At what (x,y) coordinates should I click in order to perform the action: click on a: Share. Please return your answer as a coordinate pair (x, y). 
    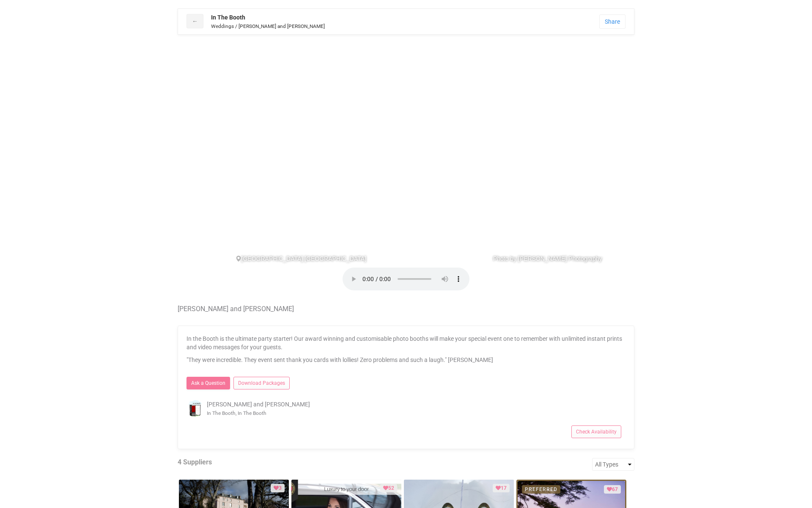
    Looking at the image, I should click on (613, 22).